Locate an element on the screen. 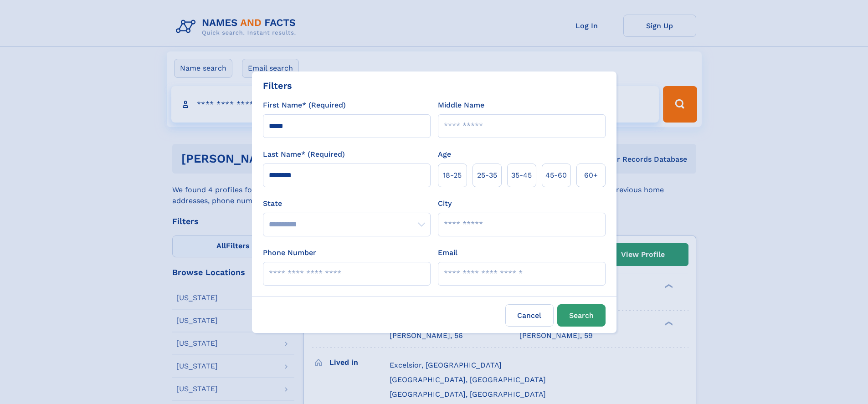 The height and width of the screenshot is (404, 868). span: 35‑45 is located at coordinates (522, 175).